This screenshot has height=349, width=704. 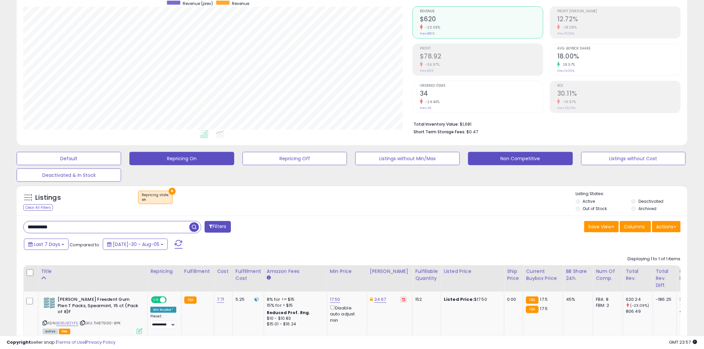 I want to click on div: Total Rev. Diff., so click(x=665, y=278).